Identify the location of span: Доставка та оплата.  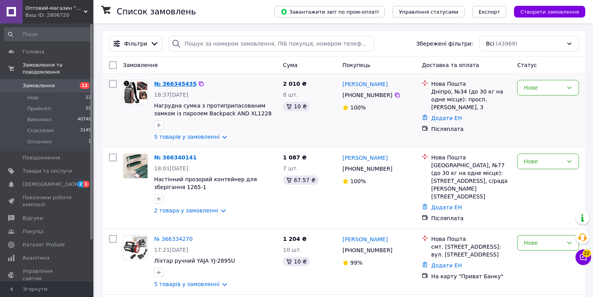
(450, 65).